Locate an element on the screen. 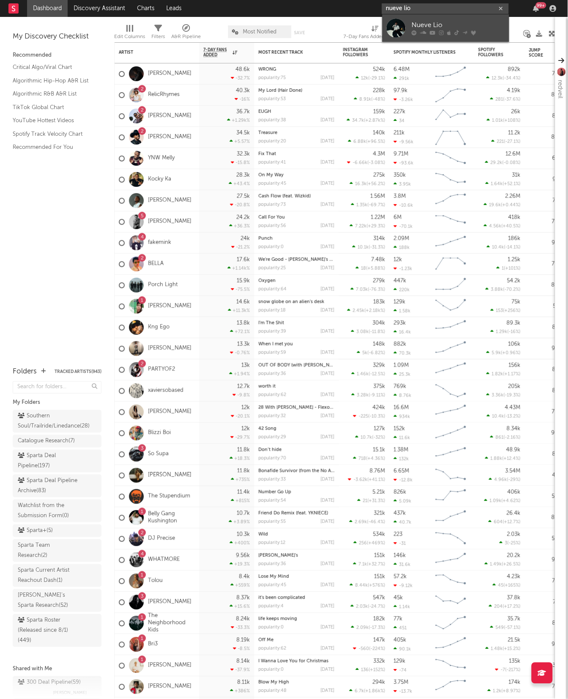 The width and height of the screenshot is (568, 699). div: A&R Pipeline is located at coordinates (186, 33).